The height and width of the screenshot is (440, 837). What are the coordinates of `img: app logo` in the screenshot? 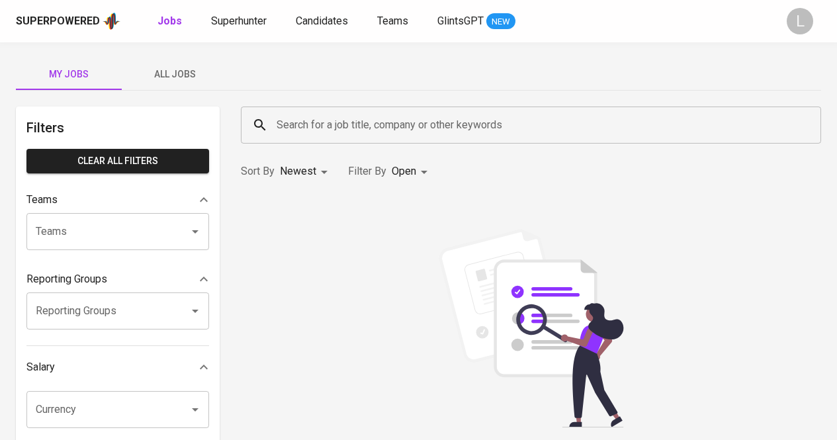 It's located at (111, 21).